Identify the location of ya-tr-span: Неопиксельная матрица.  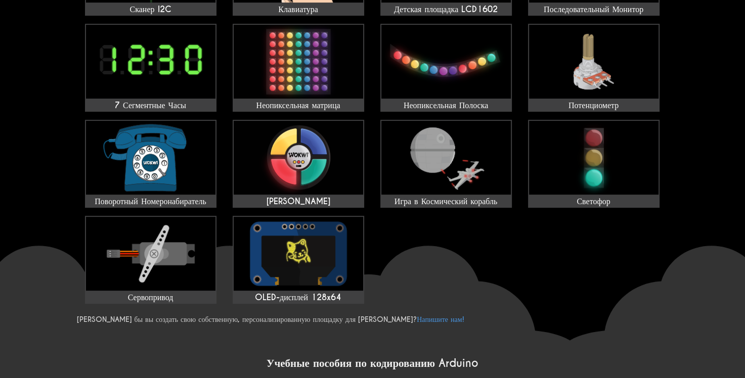
(298, 105).